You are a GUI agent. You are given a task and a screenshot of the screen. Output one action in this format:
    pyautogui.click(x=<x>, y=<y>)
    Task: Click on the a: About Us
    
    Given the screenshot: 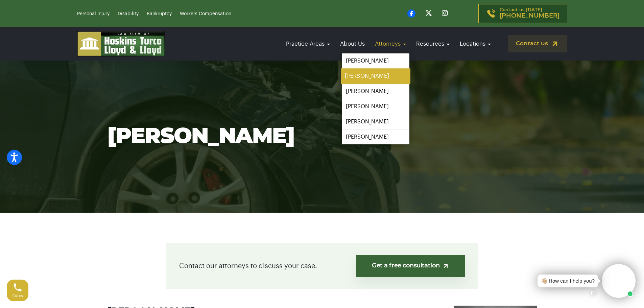 What is the action you would take?
    pyautogui.click(x=353, y=44)
    